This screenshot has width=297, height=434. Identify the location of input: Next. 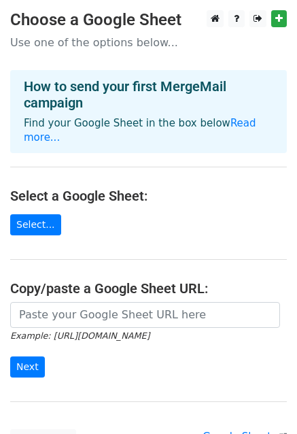
(27, 366).